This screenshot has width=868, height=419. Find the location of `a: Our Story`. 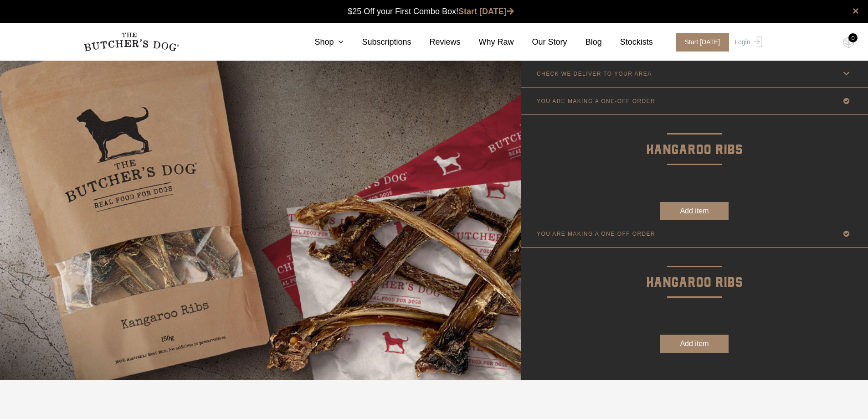

a: Our Story is located at coordinates (540, 42).